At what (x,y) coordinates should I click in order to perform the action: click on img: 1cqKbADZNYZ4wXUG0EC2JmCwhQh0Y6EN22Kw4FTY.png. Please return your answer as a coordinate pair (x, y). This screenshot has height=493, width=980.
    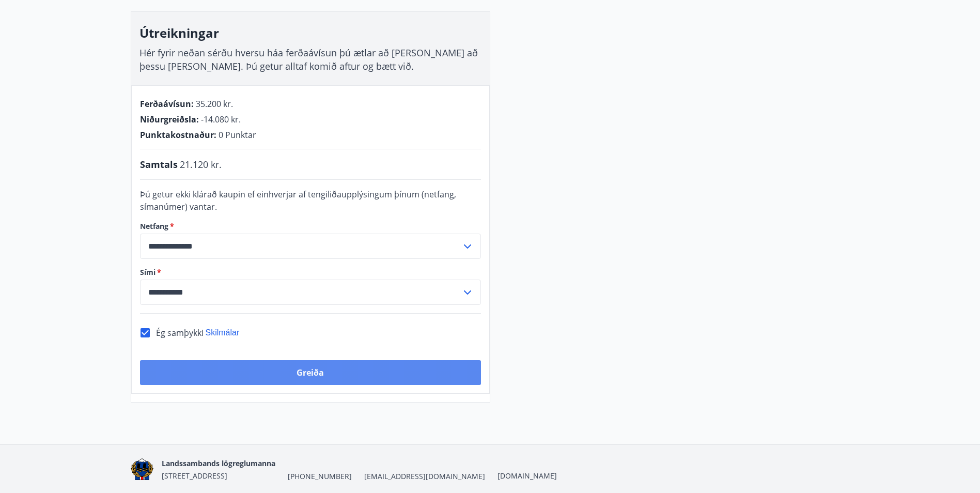
    Looking at the image, I should click on (142, 469).